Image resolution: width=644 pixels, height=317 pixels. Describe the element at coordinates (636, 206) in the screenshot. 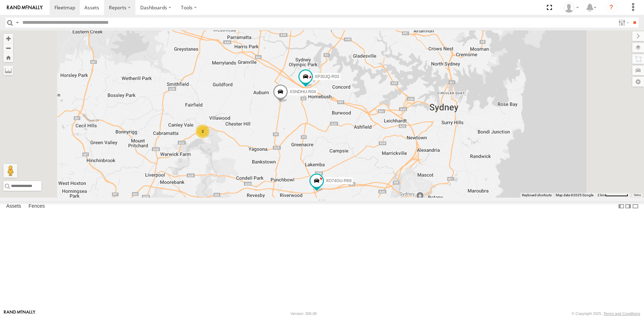

I see `label: Hide Summary Table` at that location.